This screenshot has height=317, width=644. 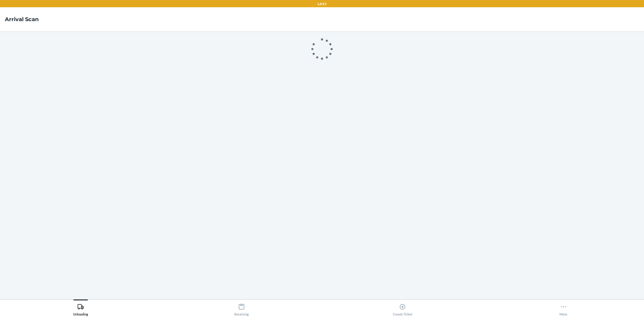 What do you see at coordinates (563, 308) in the screenshot?
I see `div: More` at bounding box center [563, 308].